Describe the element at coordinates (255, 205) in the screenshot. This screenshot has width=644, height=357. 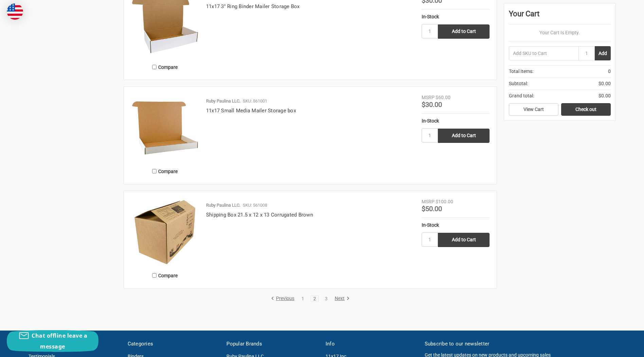
I see `p: SKU: 561008` at that location.